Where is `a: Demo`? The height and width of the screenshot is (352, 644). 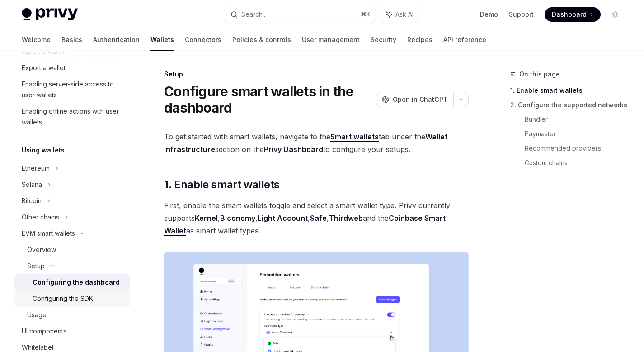
a: Demo is located at coordinates (489, 15).